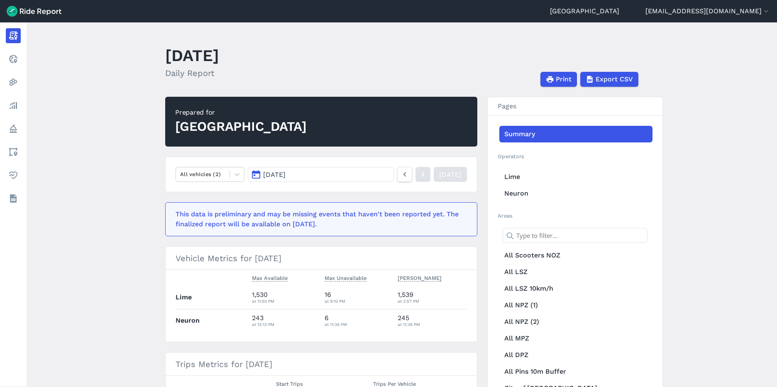 The height and width of the screenshot is (387, 777). What do you see at coordinates (432, 320) in the screenshot?
I see `div: 245` at bounding box center [432, 320].